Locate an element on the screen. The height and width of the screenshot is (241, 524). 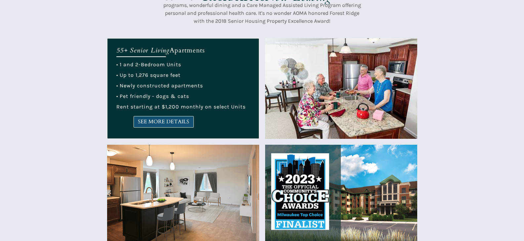
span: • Newly constructed apartments is located at coordinates (160, 86).